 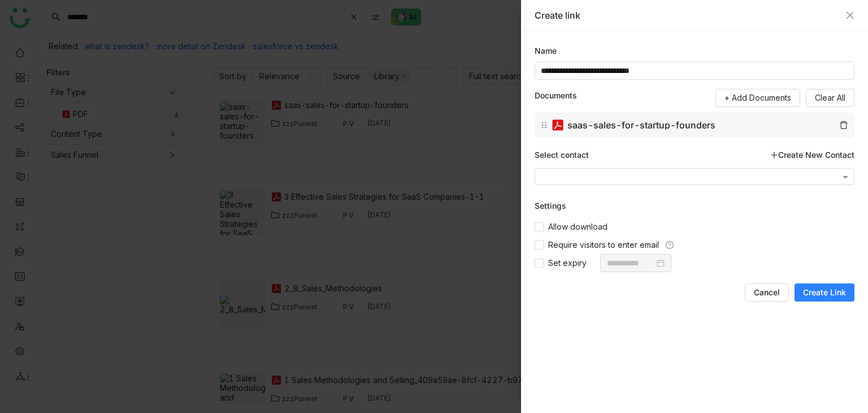 What do you see at coordinates (767, 293) in the screenshot?
I see `span: Cancel` at bounding box center [767, 293].